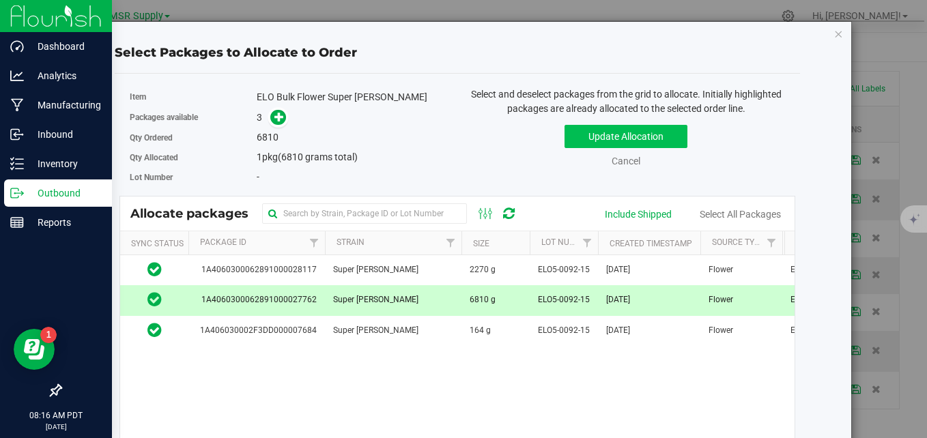 The width and height of the screenshot is (927, 438). Describe the element at coordinates (65, 193) in the screenshot. I see `p: Outbound` at that location.